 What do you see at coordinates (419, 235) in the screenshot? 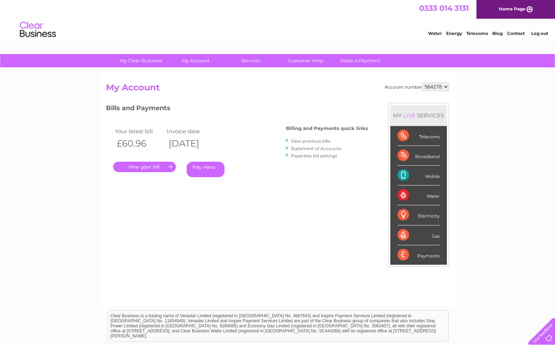
I see `div: Gas` at bounding box center [419, 235].